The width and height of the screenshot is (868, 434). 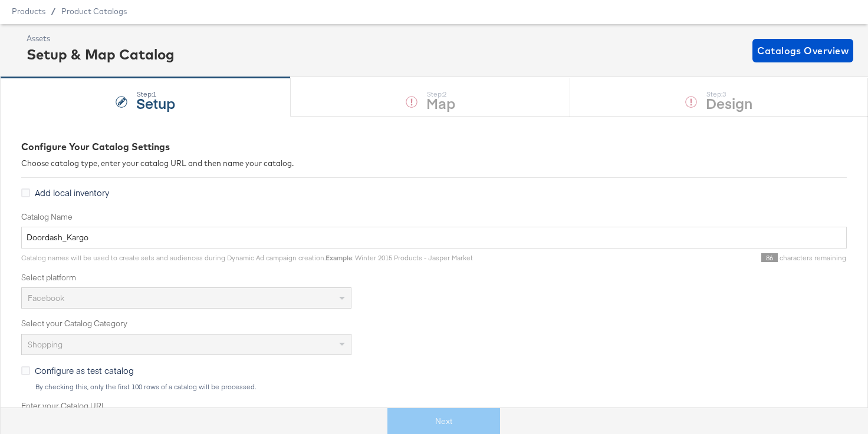 I want to click on div: characters remaining, so click(x=659, y=258).